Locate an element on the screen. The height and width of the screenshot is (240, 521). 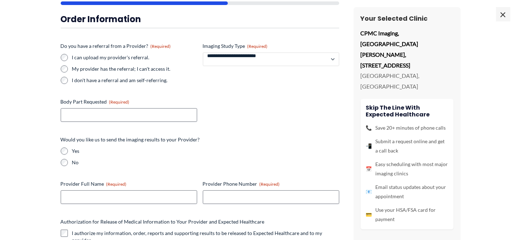
li: Submit a request online and get a call back is located at coordinates (407, 146).